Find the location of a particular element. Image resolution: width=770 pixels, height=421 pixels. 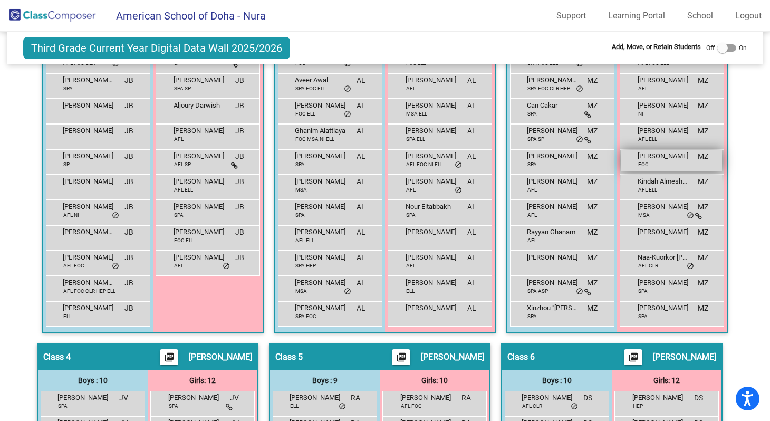

mat-icon: picture_as_pdf is located at coordinates (633, 359).